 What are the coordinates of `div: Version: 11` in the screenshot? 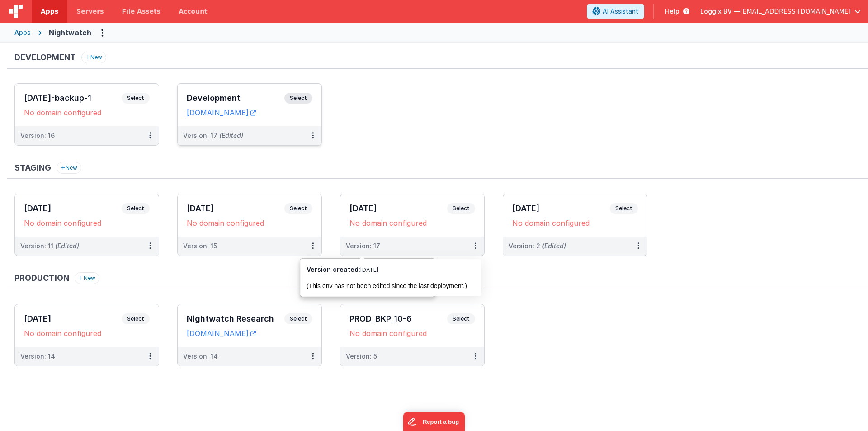 It's located at (49, 246).